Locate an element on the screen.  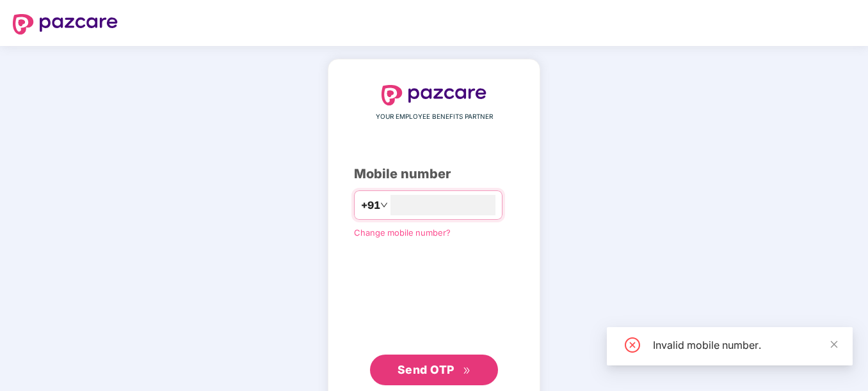
span: down is located at coordinates (384, 205).